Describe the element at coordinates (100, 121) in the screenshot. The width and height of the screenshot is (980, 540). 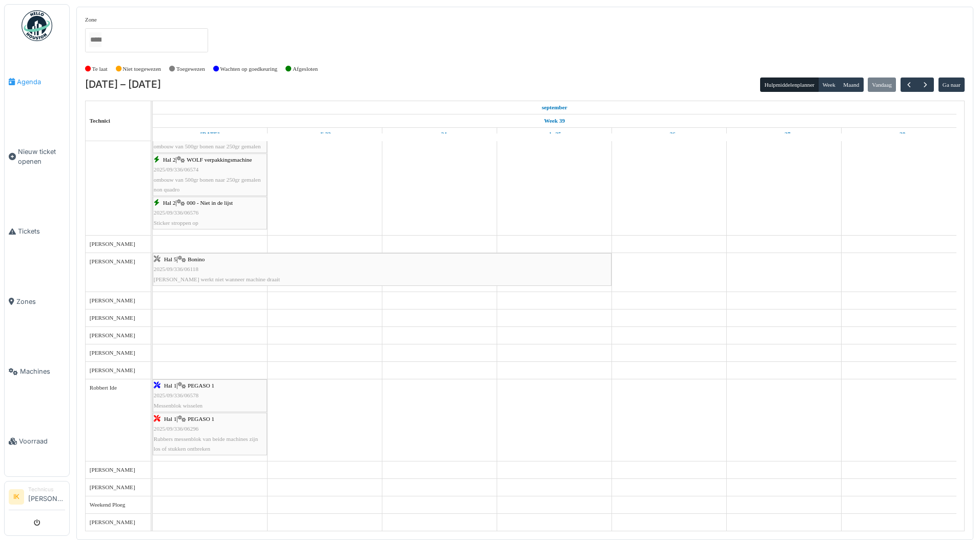
I see `span: Technici` at that location.